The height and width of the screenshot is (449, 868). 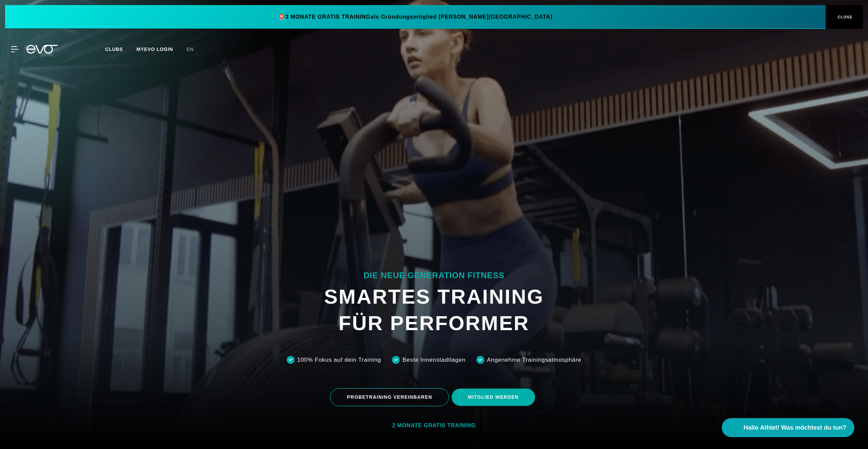 What do you see at coordinates (389, 397) in the screenshot?
I see `span: PROBETRAINING VEREINBAREN` at bounding box center [389, 397].